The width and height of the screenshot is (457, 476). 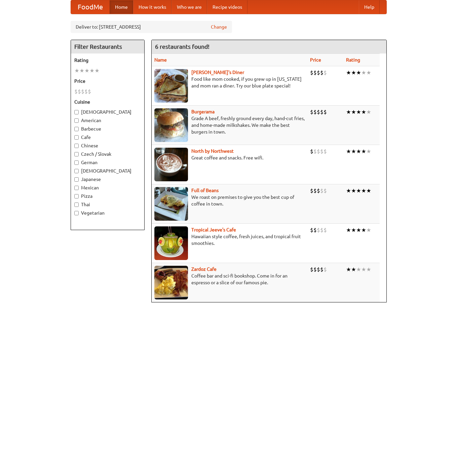 What do you see at coordinates (369, 7) in the screenshot?
I see `a: Help` at bounding box center [369, 7].